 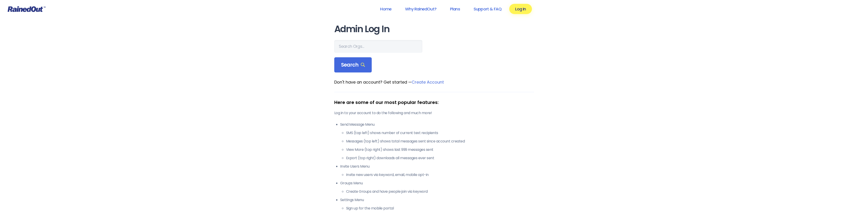 I want to click on li: Groups Menu, so click(x=437, y=188).